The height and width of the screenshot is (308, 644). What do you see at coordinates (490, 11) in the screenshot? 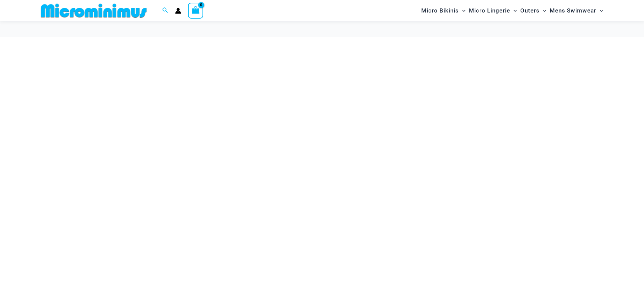
I see `span: Micro Lingerie` at bounding box center [490, 11].